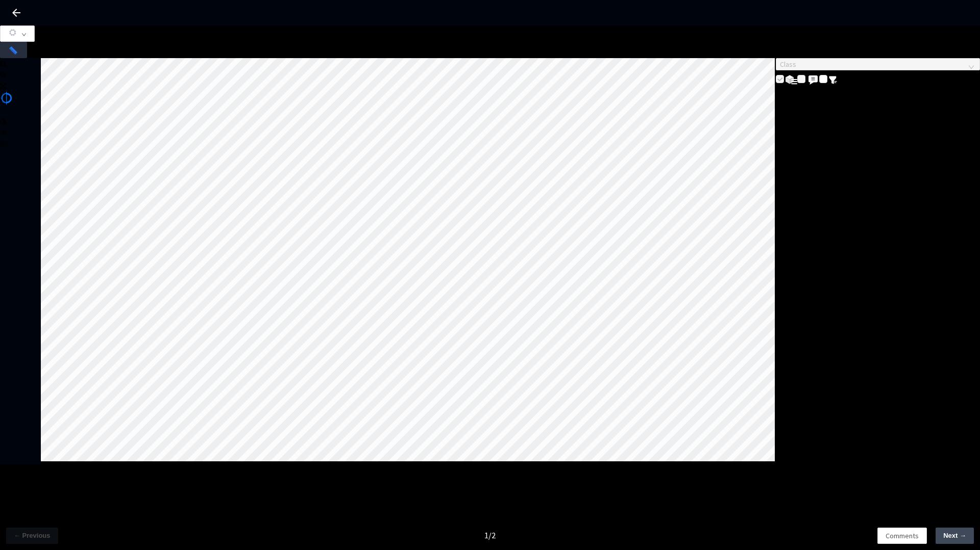 This screenshot has width=980, height=550. I want to click on img: svg+xml;base64,PHN2ZyB4bWxucz0iaHR0cDovL3d3dy53My5vcmcvMjAwMC9zdmciIHdpZHRoPSIxNiIgaGVpZ2h0PSIxNi..., so click(833, 80).